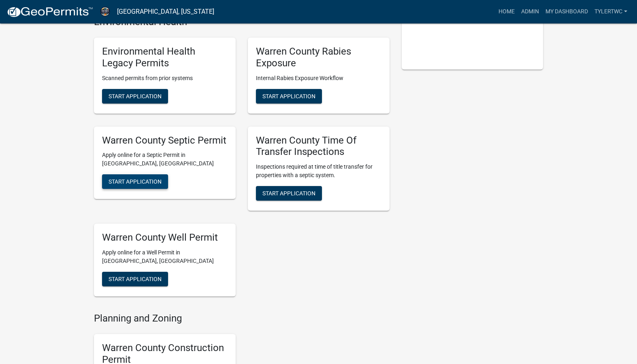 The height and width of the screenshot is (364, 637). What do you see at coordinates (530, 12) in the screenshot?
I see `a: Admin` at bounding box center [530, 12].